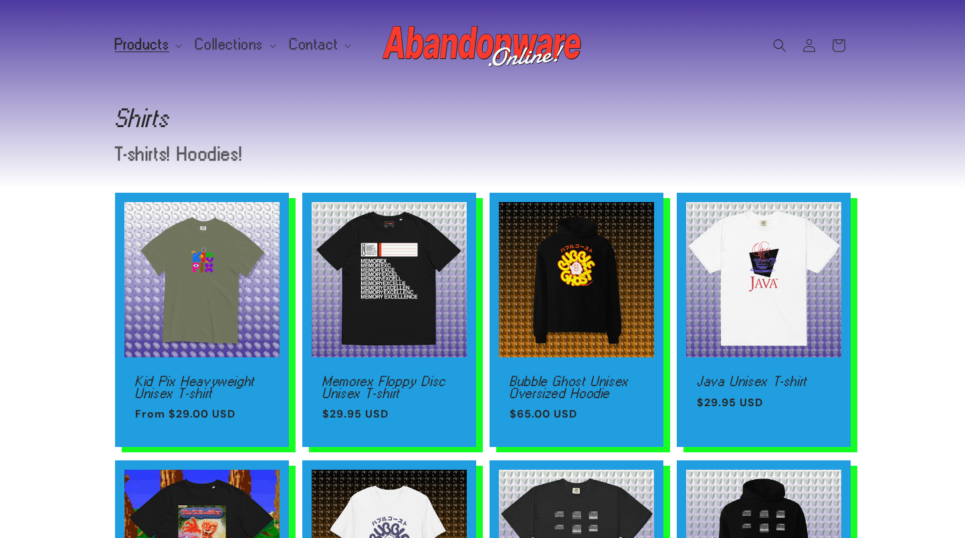 The height and width of the screenshot is (538, 965). Describe the element at coordinates (483, 45) in the screenshot. I see `img: Abandonware` at that location.